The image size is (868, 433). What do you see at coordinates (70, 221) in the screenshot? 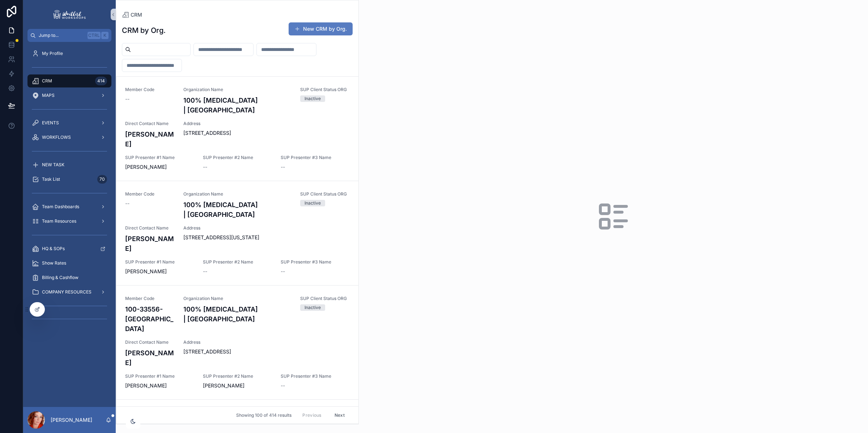
I see `a: Team Resources` at bounding box center [70, 221].